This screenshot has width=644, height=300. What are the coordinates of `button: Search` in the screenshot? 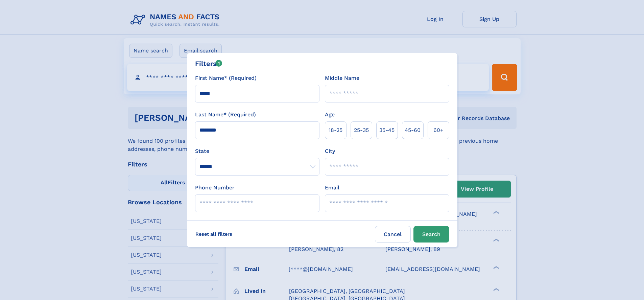 It's located at (431, 234).